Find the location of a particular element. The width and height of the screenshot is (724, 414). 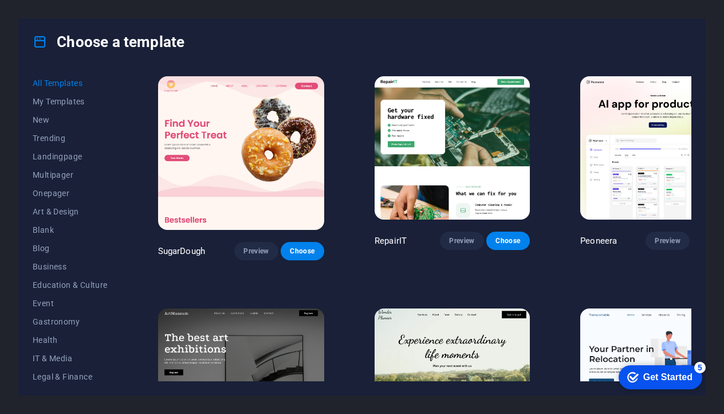

div: Get Started 5 items remaining, 0% complete is located at coordinates (51, 18).